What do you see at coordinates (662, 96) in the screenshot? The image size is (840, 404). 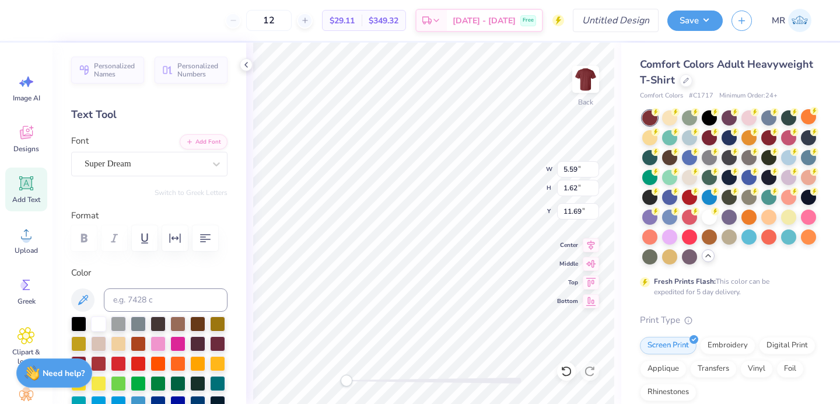 I see `span: Comfort Colors` at bounding box center [662, 96].